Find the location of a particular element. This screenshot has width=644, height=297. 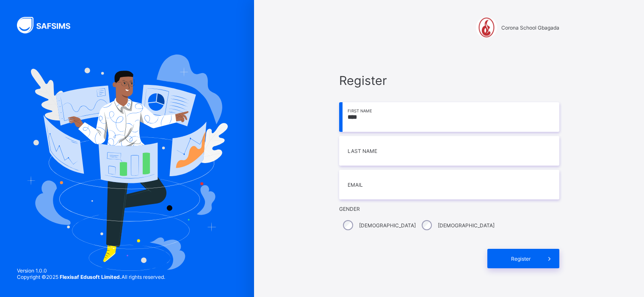

span: Corona School Gbagada is located at coordinates (530, 28).